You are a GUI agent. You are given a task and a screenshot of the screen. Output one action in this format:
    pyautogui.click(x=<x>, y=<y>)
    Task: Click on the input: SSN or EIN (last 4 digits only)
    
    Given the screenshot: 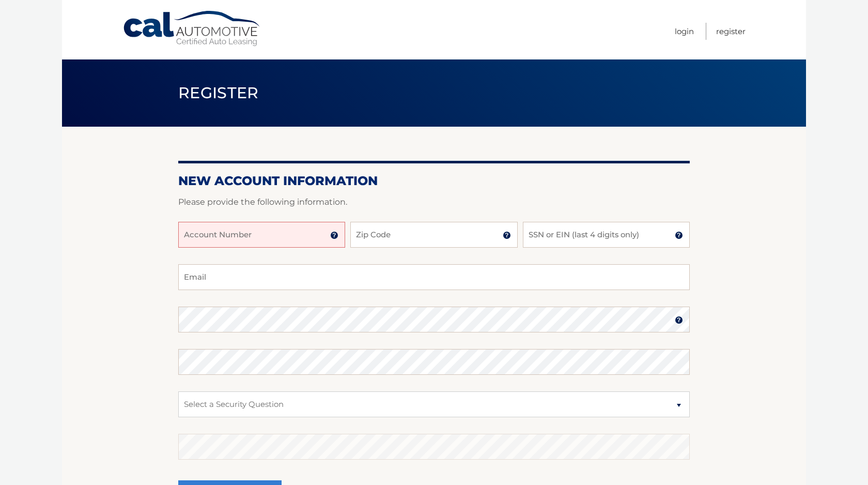 What is the action you would take?
    pyautogui.click(x=606, y=234)
    